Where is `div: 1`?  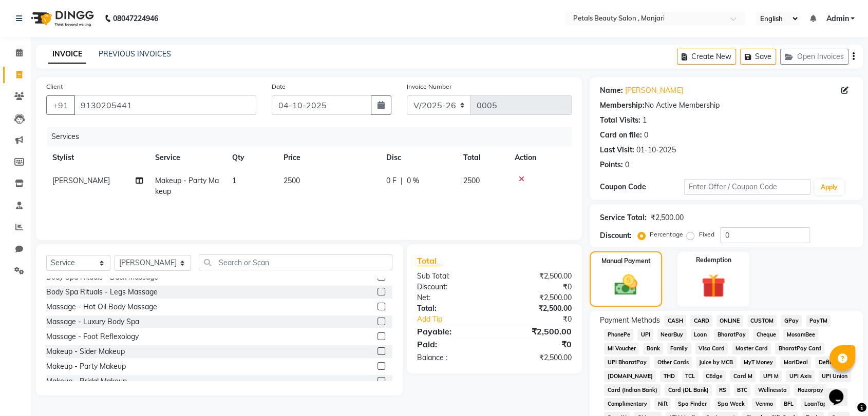
div: 1 is located at coordinates (644, 120).